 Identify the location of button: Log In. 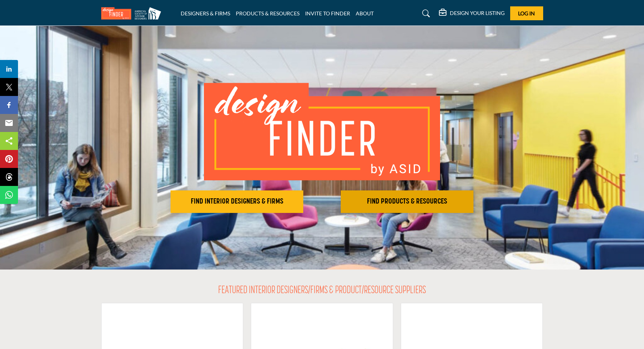
(527, 13).